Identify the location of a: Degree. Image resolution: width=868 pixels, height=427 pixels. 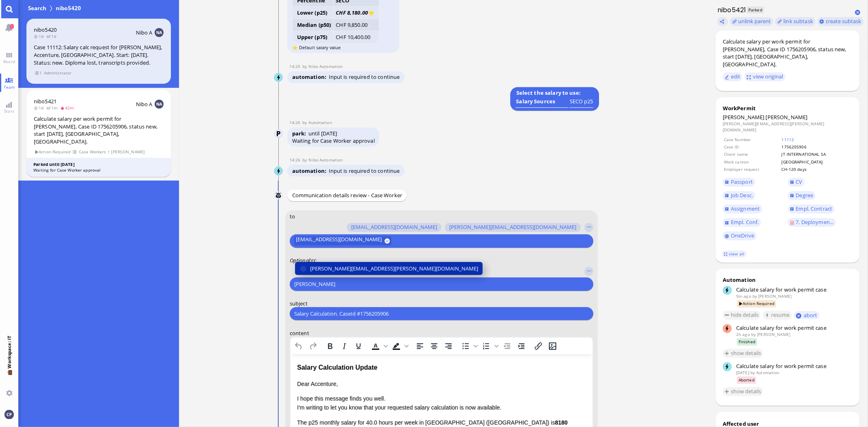
(801, 196).